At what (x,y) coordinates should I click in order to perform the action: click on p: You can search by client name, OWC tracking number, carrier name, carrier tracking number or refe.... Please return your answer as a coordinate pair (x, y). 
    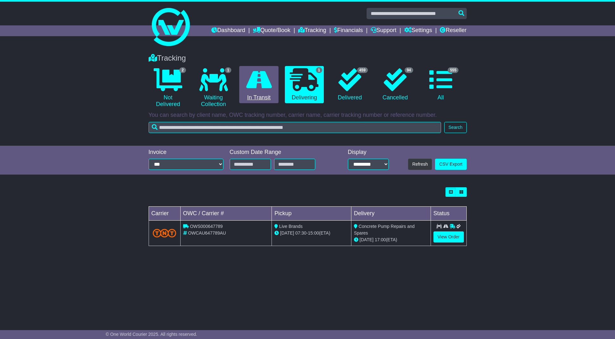
    Looking at the image, I should click on (308, 115).